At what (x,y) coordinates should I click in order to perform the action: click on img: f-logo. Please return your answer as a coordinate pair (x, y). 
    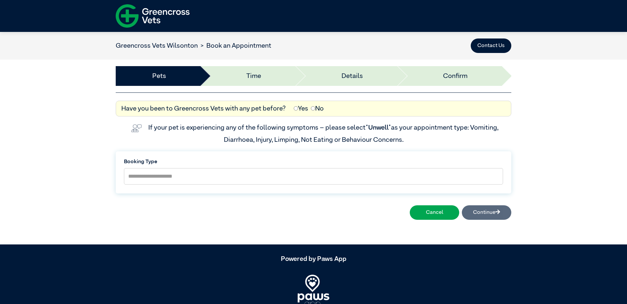
    Looking at the image, I should click on (153, 16).